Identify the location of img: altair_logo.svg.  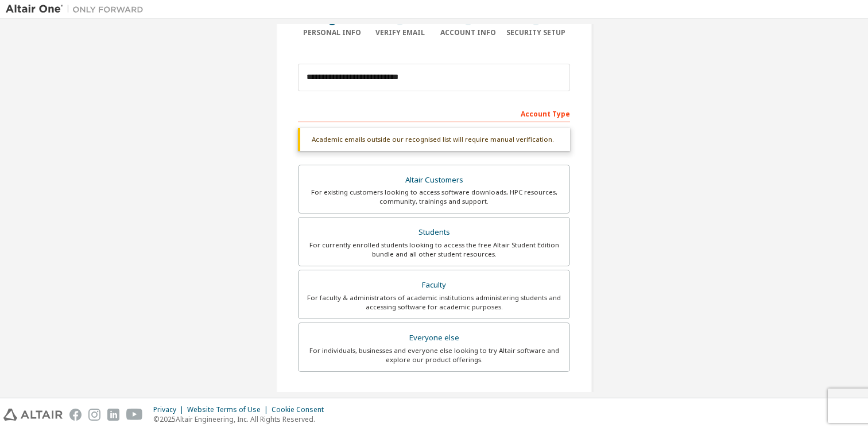
(33, 415).